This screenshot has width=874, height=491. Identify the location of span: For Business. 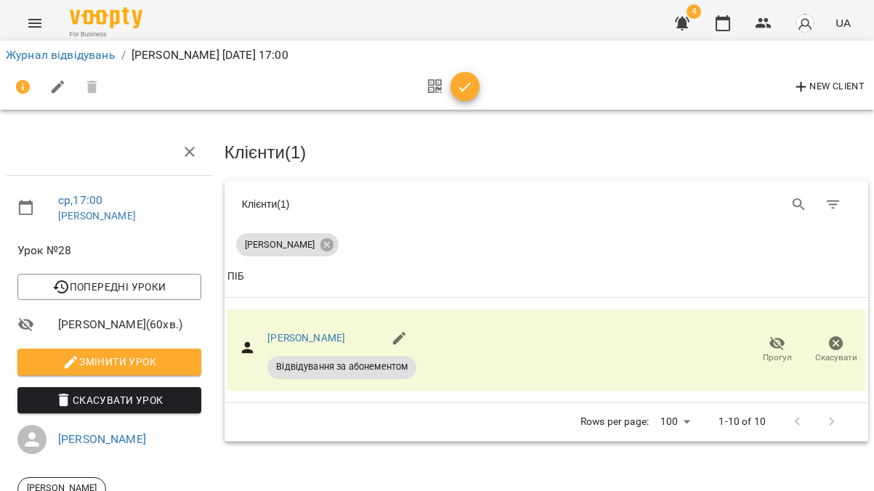
(106, 34).